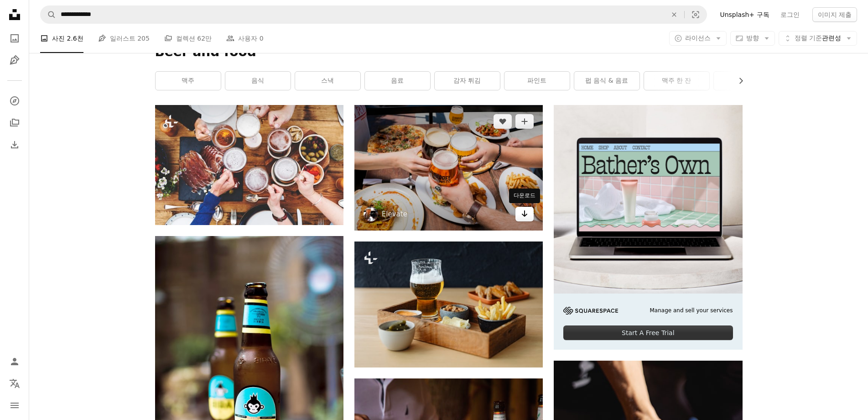  Describe the element at coordinates (188, 81) in the screenshot. I see `a: 맥주` at that location.